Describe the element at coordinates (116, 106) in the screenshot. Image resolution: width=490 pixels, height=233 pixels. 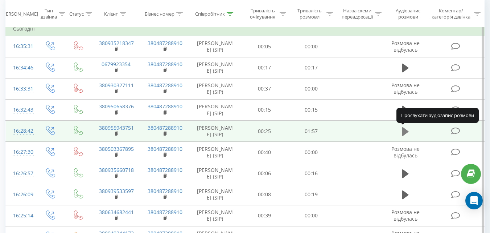
I see `a: 380950658376` at that location.